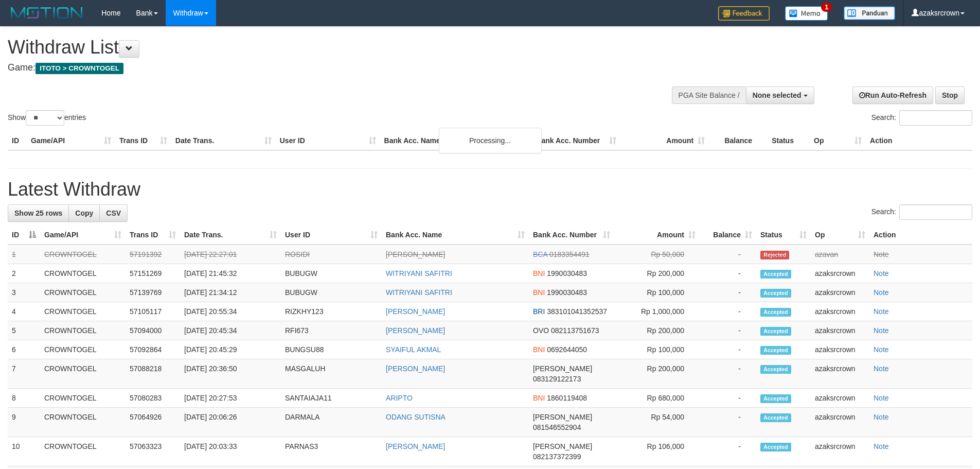 The image size is (980, 469). I want to click on td: DARMALA, so click(331, 422).